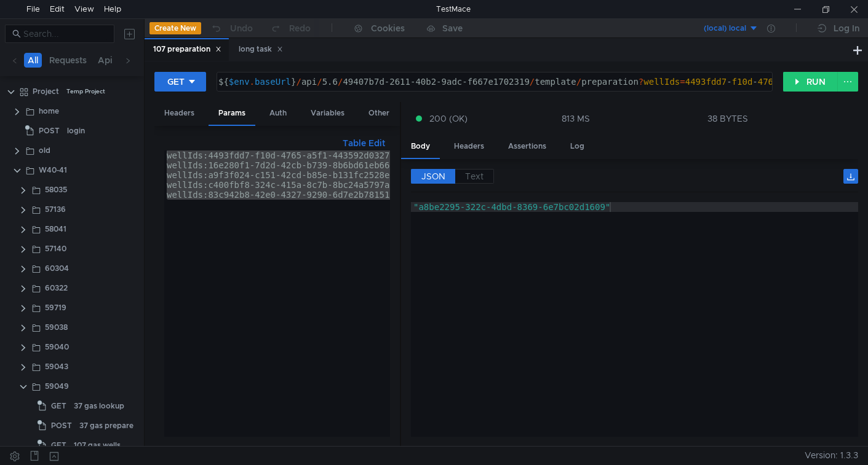  I want to click on div: home, so click(49, 111).